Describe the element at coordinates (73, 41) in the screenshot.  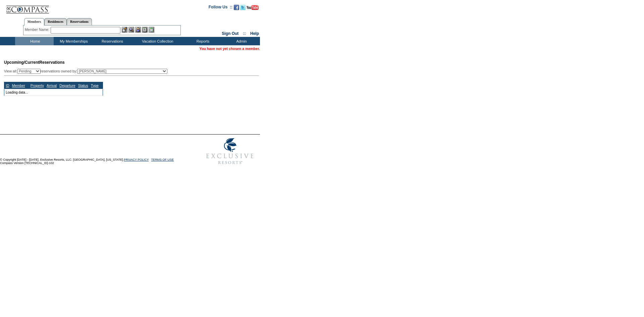
I see `td: My Memberships` at that location.